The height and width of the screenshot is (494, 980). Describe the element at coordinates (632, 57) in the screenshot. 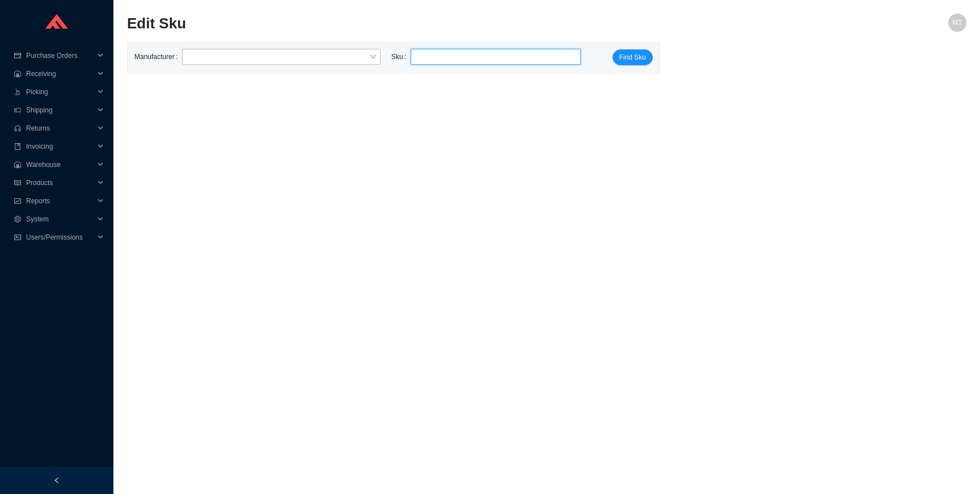

I see `button: Find Sku` at that location.